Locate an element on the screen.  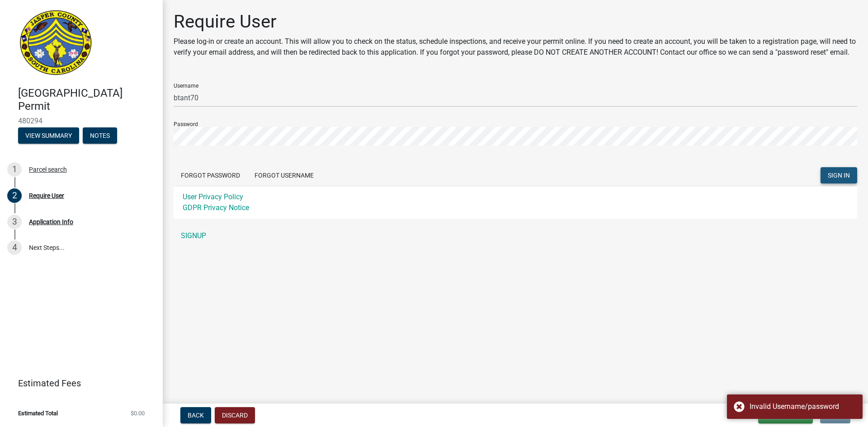
p: Please log-in or create an account. This will allow you to check on the status, schedule inspecti... is located at coordinates (515, 47).